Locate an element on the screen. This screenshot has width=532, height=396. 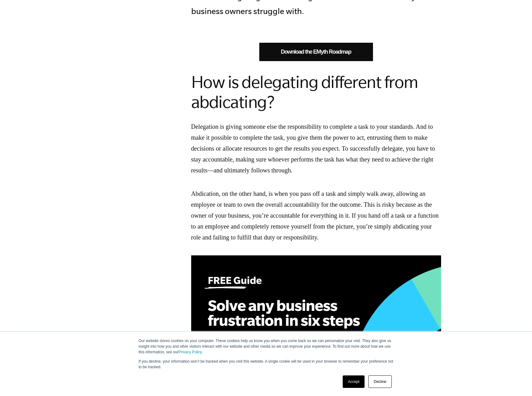
p: Abdication, on the other hand, is when you pass off a task and simply walk away, allowing an empl... is located at coordinates (316, 215).